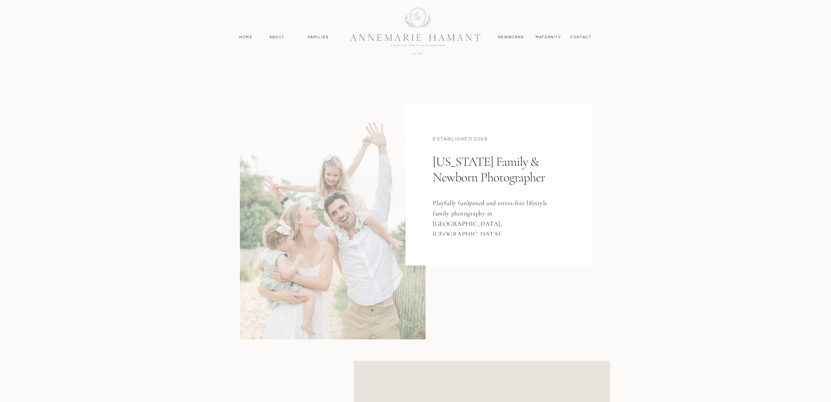 This screenshot has width=831, height=402. What do you see at coordinates (277, 37) in the screenshot?
I see `a: About` at bounding box center [277, 37].